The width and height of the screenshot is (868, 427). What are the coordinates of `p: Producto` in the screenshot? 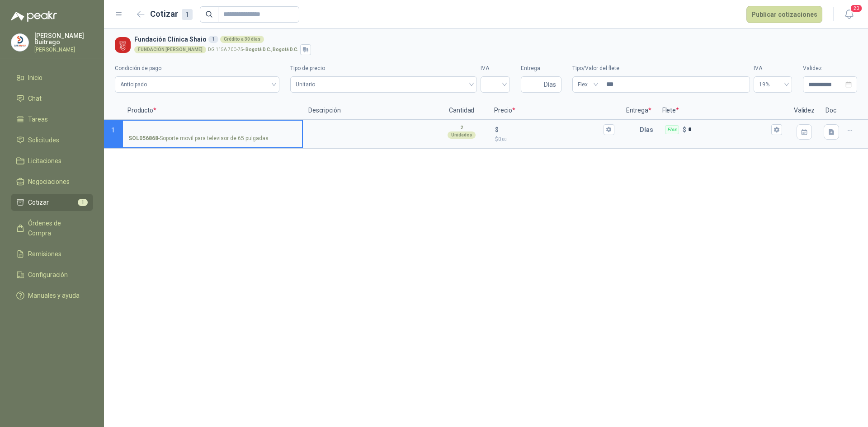 It's located at (212, 110).